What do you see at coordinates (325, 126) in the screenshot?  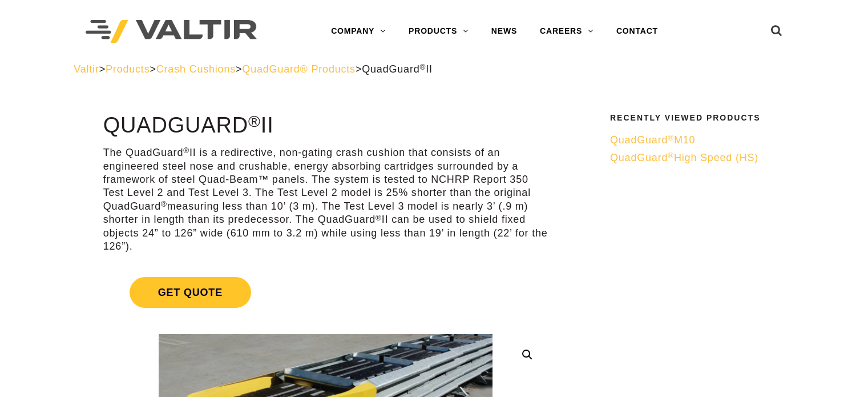 I see `h1: QuadGuard II` at bounding box center [325, 126].